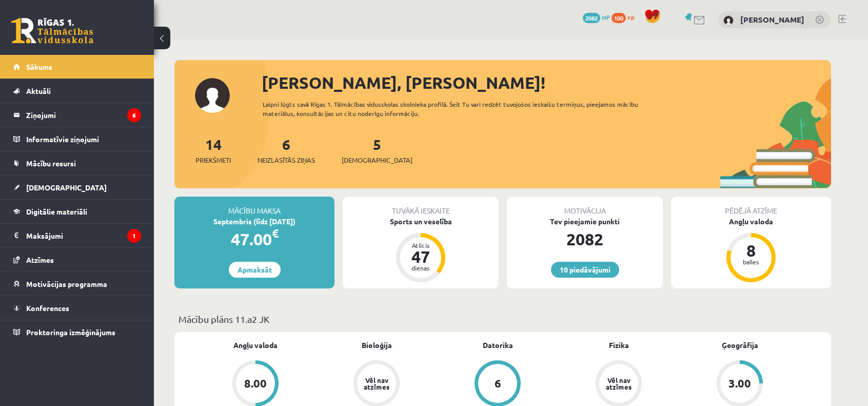 The image size is (868, 406). Describe the element at coordinates (67, 284) in the screenshot. I see `span: Motivācijas programma` at that location.